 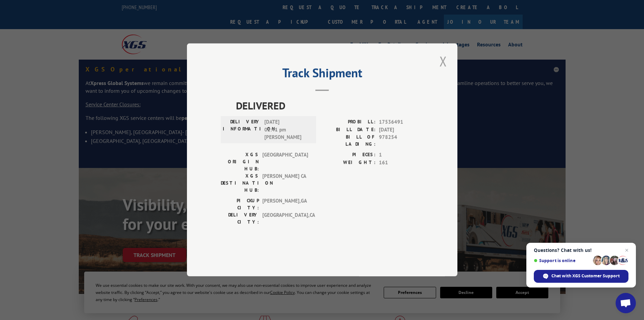 What do you see at coordinates (349, 141) in the screenshot?
I see `label: BILL OF LADING:` at bounding box center [349, 141].